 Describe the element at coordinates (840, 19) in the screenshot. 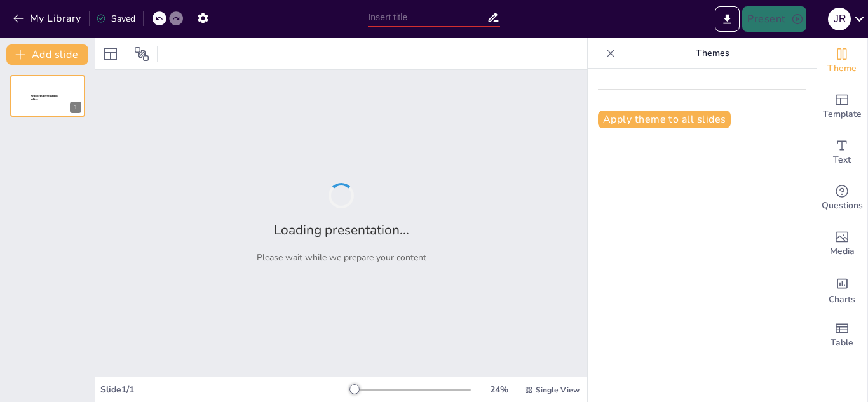

I see `div: J r` at that location.